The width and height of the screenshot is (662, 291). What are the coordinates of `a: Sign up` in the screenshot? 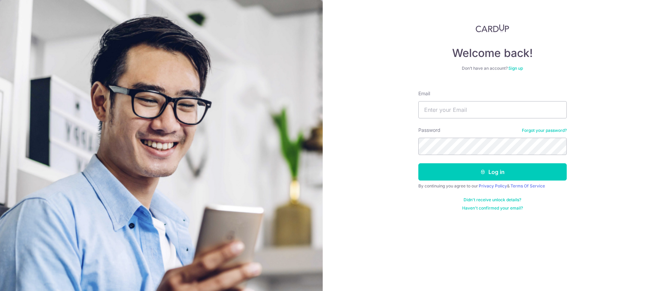 It's located at (516, 68).